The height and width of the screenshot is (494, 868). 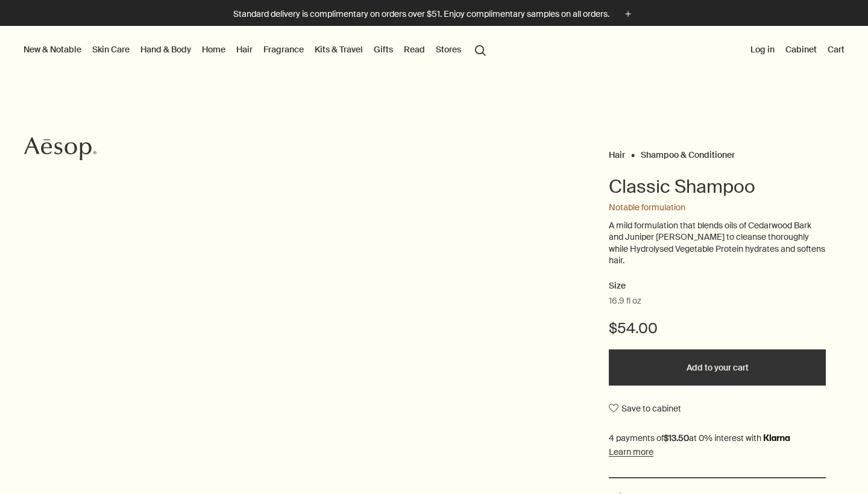 What do you see at coordinates (480, 49) in the screenshot?
I see `button: Open search` at bounding box center [480, 49].